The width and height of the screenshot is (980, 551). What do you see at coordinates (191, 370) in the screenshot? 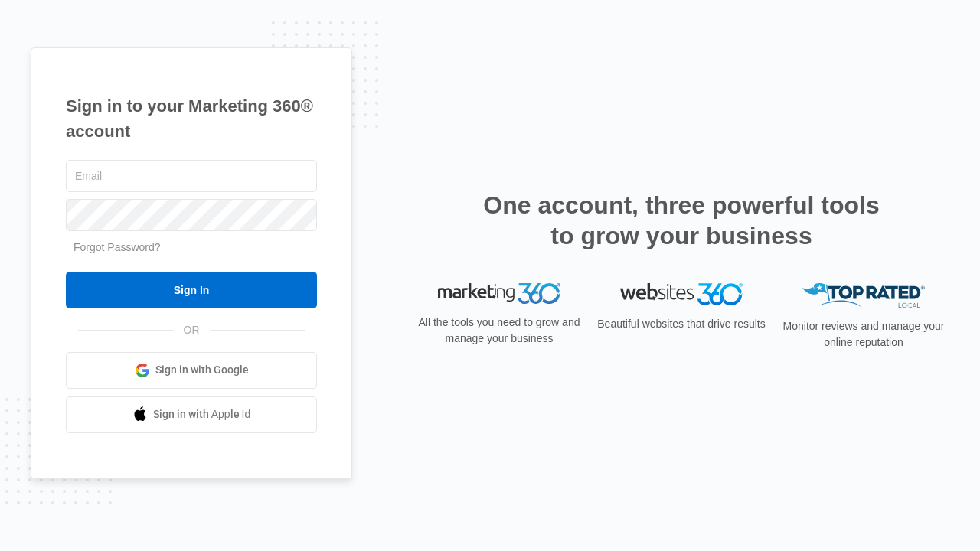
I see `a: Sign in with Google` at bounding box center [191, 370].